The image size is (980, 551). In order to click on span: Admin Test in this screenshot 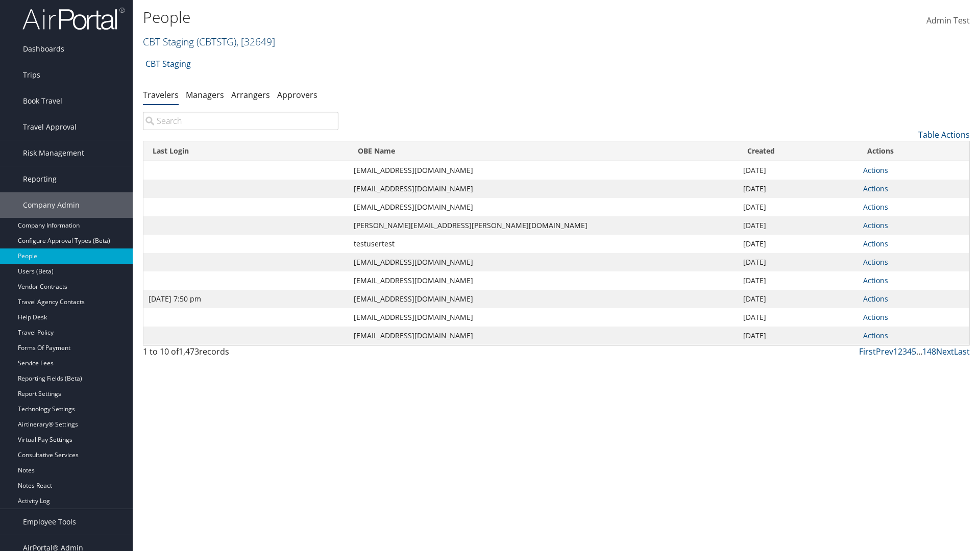, I will do `click(948, 20)`.